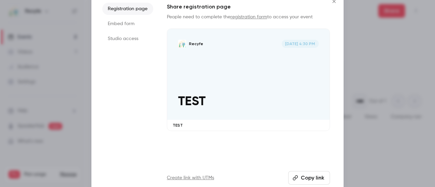  What do you see at coordinates (309, 178) in the screenshot?
I see `button: Copy link` at bounding box center [309, 178].